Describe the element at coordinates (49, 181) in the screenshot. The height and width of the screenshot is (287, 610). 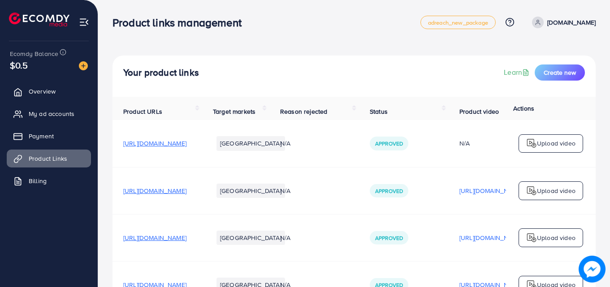
I see `a: Billing` at that location.